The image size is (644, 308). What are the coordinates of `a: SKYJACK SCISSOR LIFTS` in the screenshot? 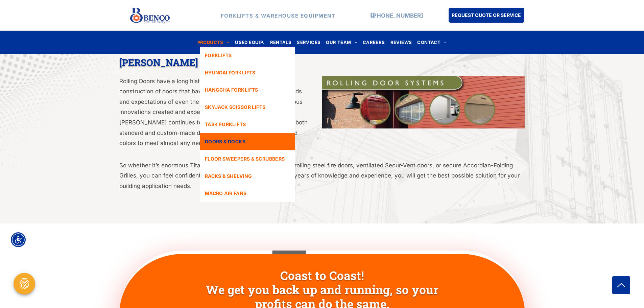 It's located at (248, 107).